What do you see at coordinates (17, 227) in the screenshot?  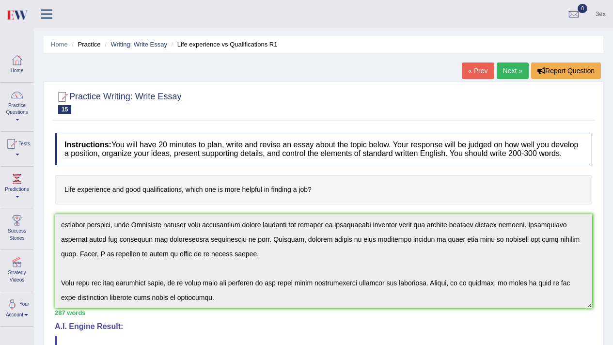 I see `a: Success Stories` at bounding box center [17, 227].